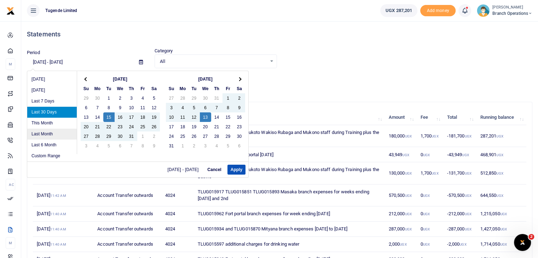 Image resolution: width=538 pixels, height=258 pixels. What do you see at coordinates (460, 196) in the screenshot?
I see `td: -570,500` at bounding box center [460, 196].